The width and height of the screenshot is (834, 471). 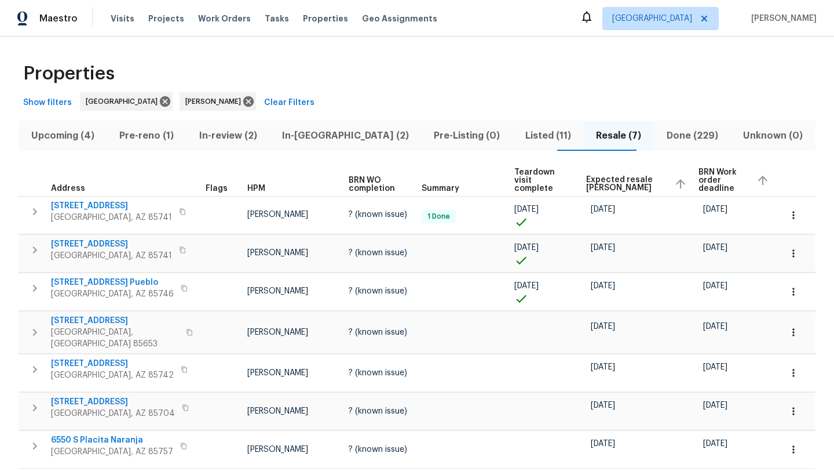 What do you see at coordinates (68, 188) in the screenshot?
I see `span: Address` at bounding box center [68, 188].